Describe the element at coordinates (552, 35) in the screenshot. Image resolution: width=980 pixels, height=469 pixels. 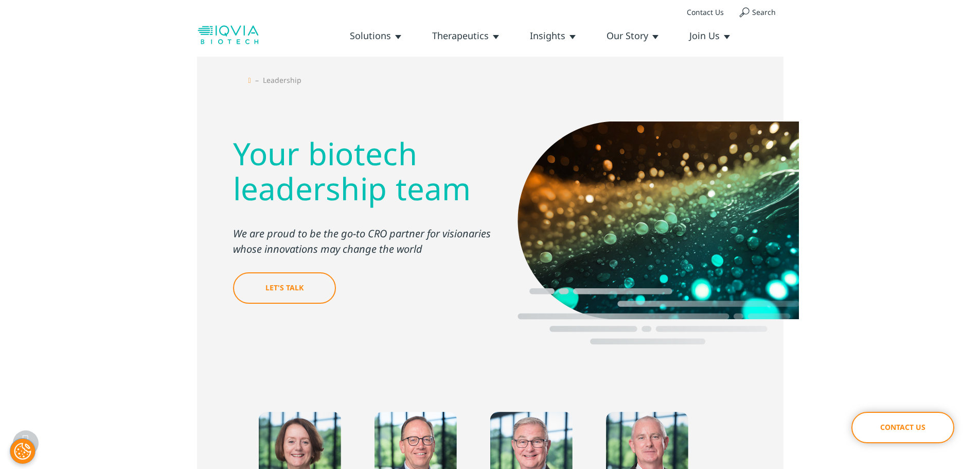
I see `a: Insights` at that location.